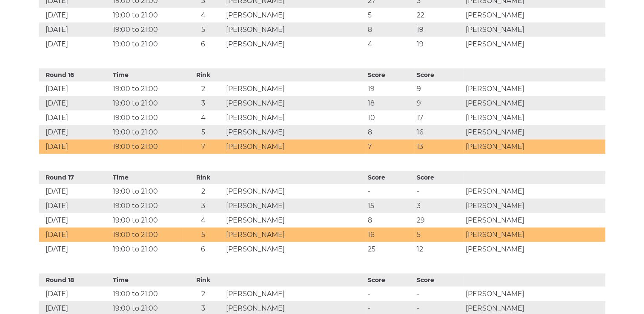 The height and width of the screenshot is (314, 644). I want to click on td: 10, so click(390, 118).